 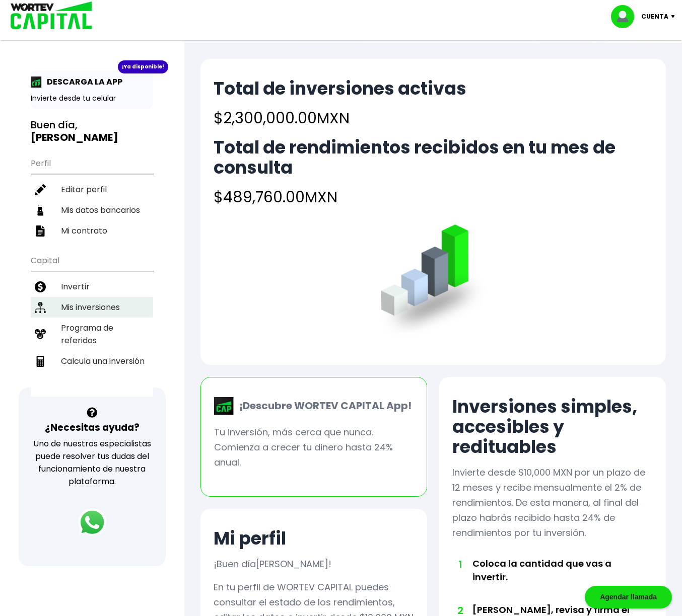 What do you see at coordinates (92, 307) in the screenshot?
I see `li: Mis inversiones` at bounding box center [92, 307].